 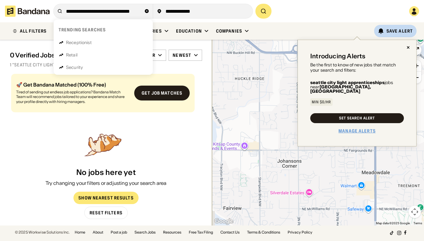 I want to click on div: Retail, so click(x=72, y=55).